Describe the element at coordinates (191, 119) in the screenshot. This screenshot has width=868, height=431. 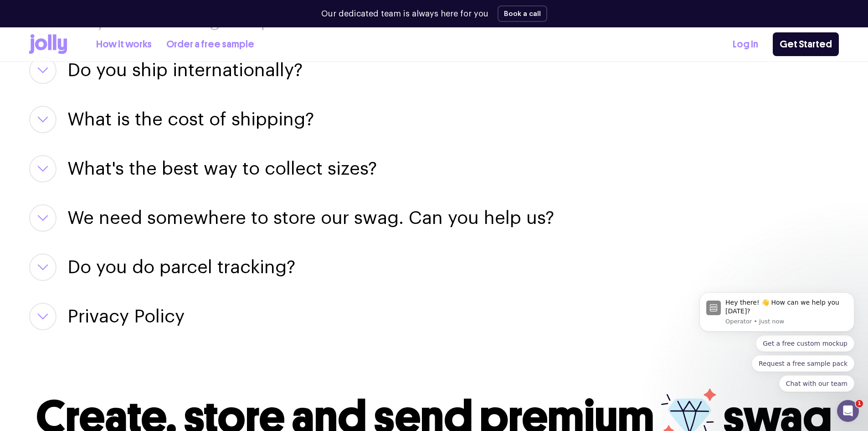
I see `h3: What is the cost of shipping?` at that location.